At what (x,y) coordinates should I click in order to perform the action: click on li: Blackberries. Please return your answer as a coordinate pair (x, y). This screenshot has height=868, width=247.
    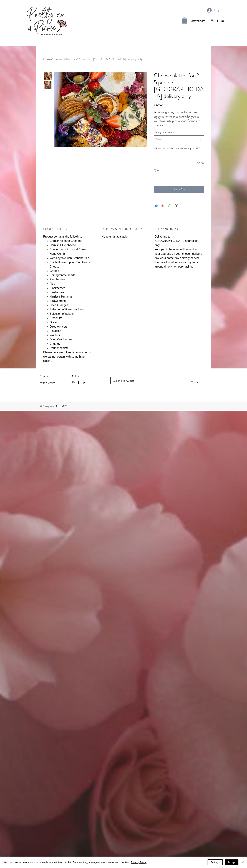
    Looking at the image, I should click on (70, 288).